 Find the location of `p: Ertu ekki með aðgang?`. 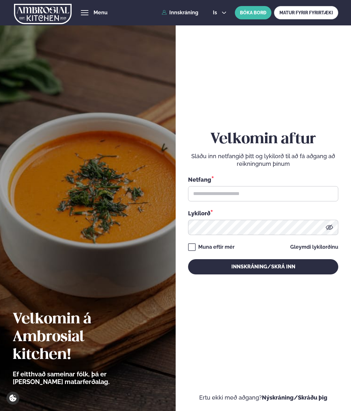

p: Ertu ekki með aðgang? is located at coordinates (263, 398).